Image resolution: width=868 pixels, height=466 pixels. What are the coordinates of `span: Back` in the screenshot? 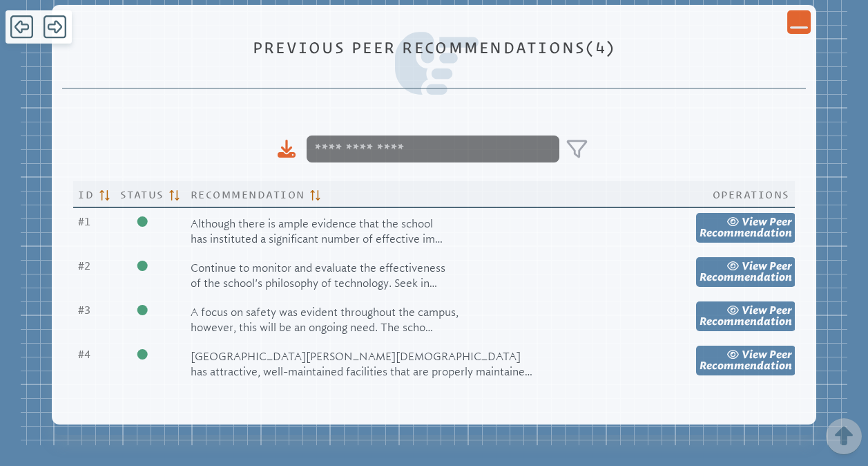 It's located at (21, 27).